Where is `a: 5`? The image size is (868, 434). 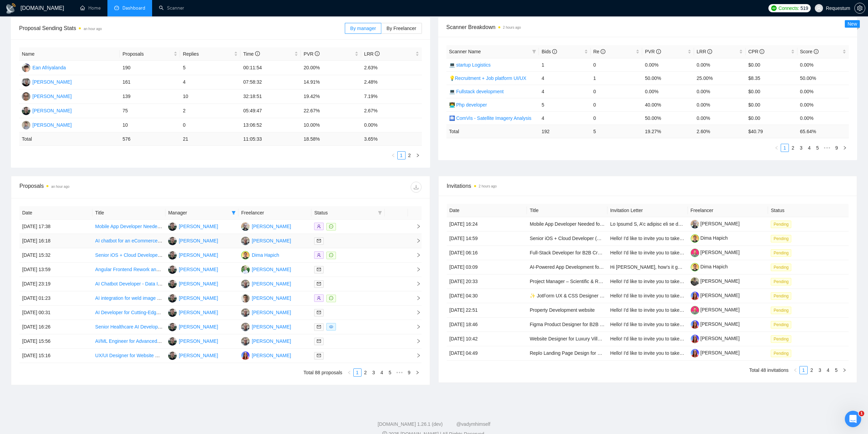 a: 5 is located at coordinates (818, 148).